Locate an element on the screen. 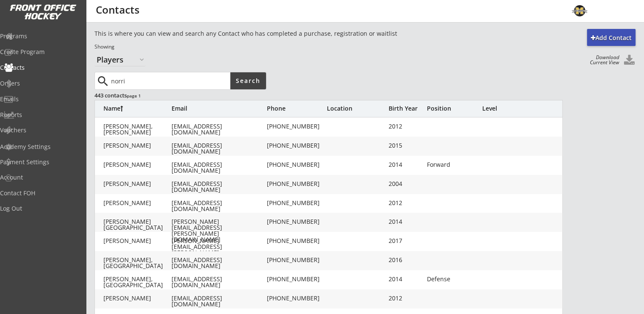  font: page 1 is located at coordinates (133, 96).